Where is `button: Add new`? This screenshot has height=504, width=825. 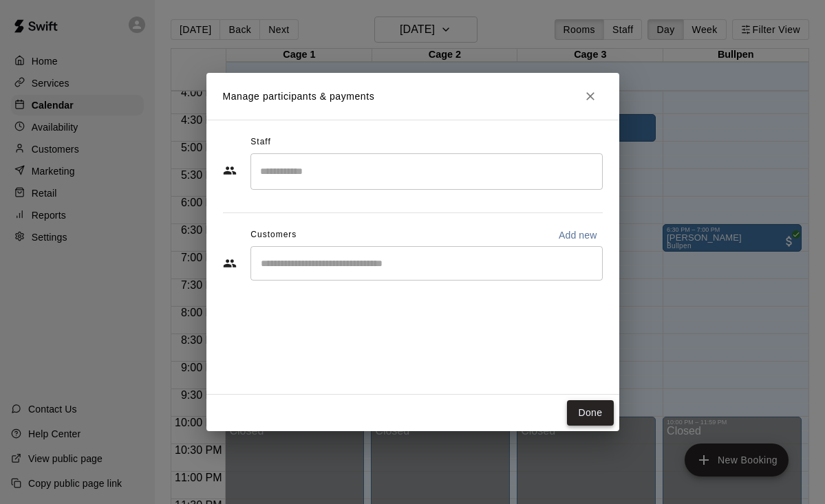 button: Add new is located at coordinates (578, 235).